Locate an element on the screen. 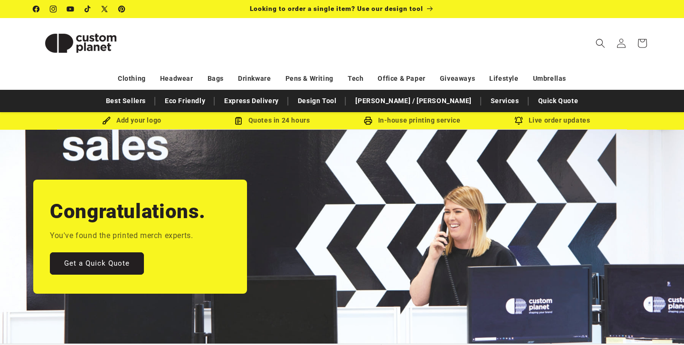 The height and width of the screenshot is (345, 684). div: Live order updates is located at coordinates (552, 120).